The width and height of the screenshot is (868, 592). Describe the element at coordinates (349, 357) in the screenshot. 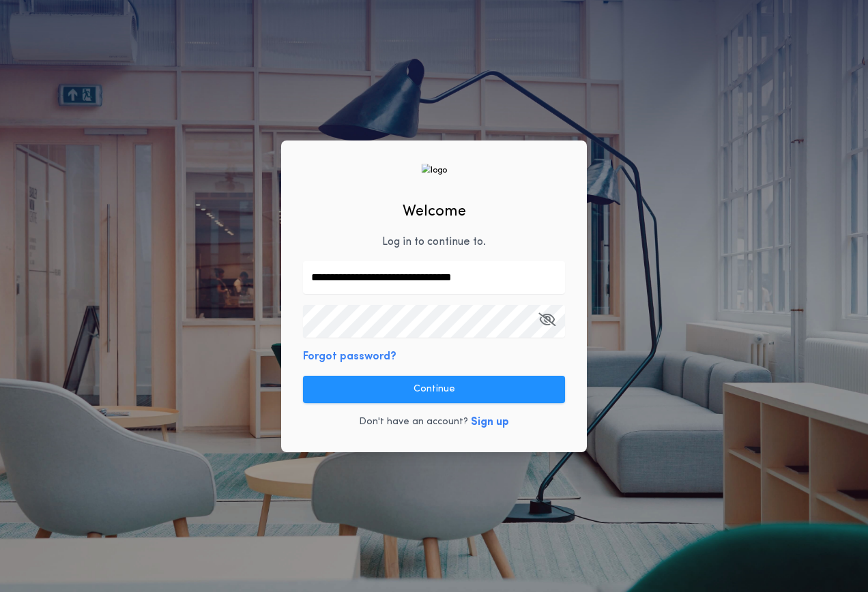

I see `button: Forgot password?` at that location.